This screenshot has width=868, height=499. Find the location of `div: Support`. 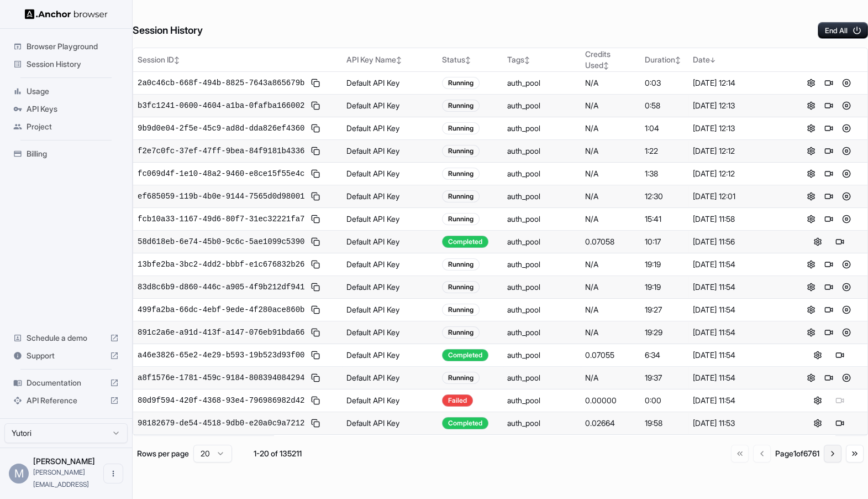

div: Support is located at coordinates (66, 356).